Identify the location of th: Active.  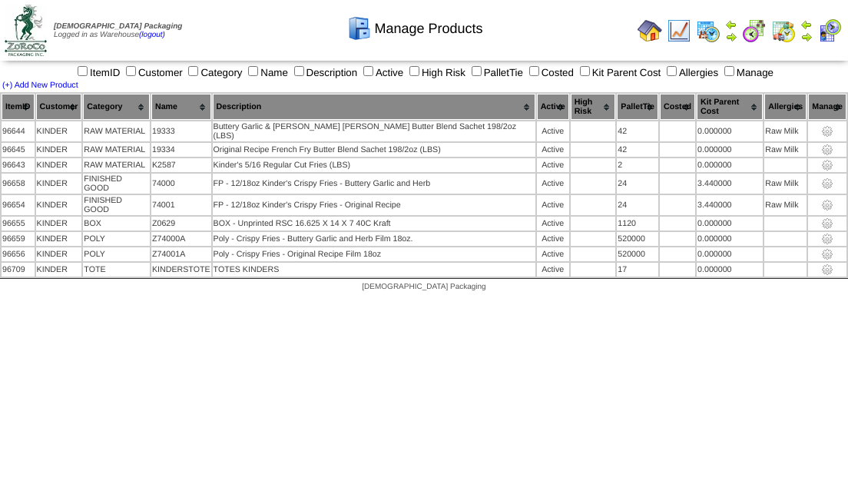
(552, 107).